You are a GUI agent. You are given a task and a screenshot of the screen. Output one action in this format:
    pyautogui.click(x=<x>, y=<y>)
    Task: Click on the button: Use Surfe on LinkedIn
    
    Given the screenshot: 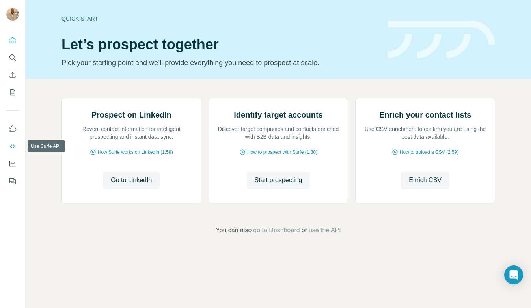 What is the action you would take?
    pyautogui.click(x=13, y=129)
    